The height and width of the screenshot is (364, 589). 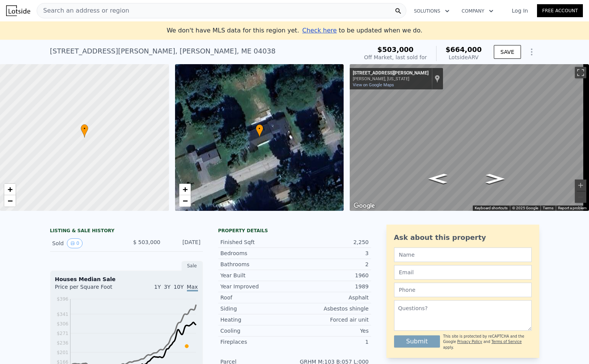 What do you see at coordinates (295, 231) in the screenshot?
I see `div: Property details` at bounding box center [295, 231].